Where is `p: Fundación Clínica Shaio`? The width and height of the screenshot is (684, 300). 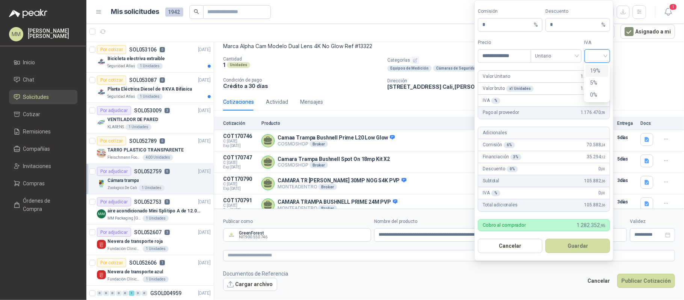 p: Fundación Clínica Shaio is located at coordinates (124, 279).